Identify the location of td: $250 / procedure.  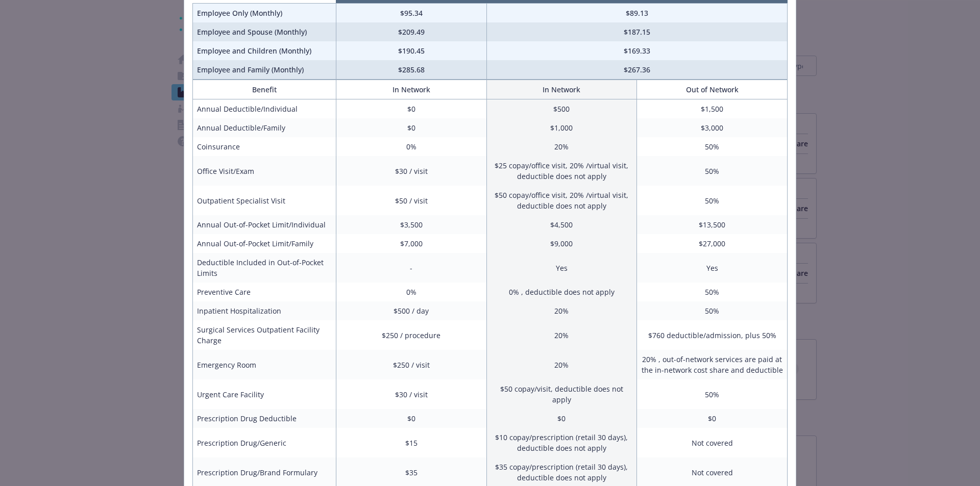
(411, 335).